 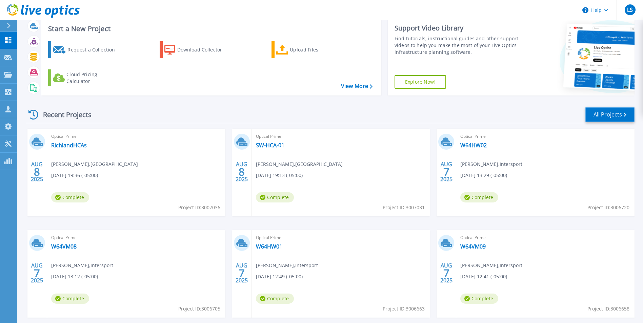 What do you see at coordinates (404, 208) in the screenshot?
I see `span: Project ID: 3007031` at bounding box center [404, 208].